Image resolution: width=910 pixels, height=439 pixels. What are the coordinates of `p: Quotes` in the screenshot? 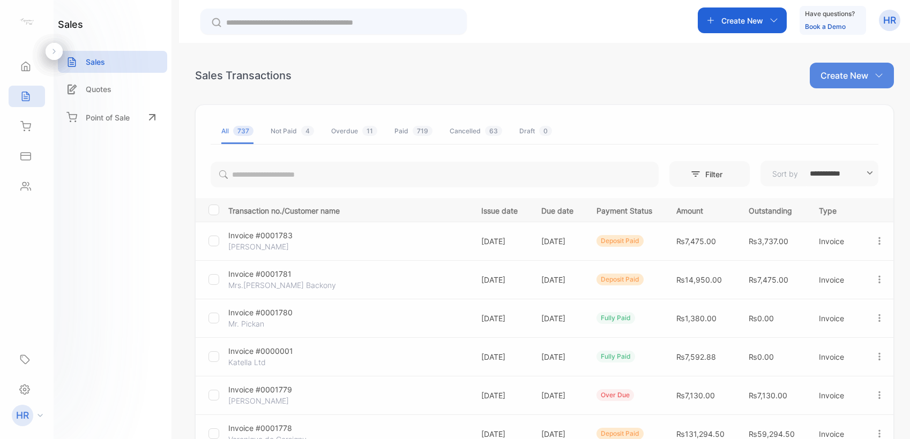 It's located at (99, 89).